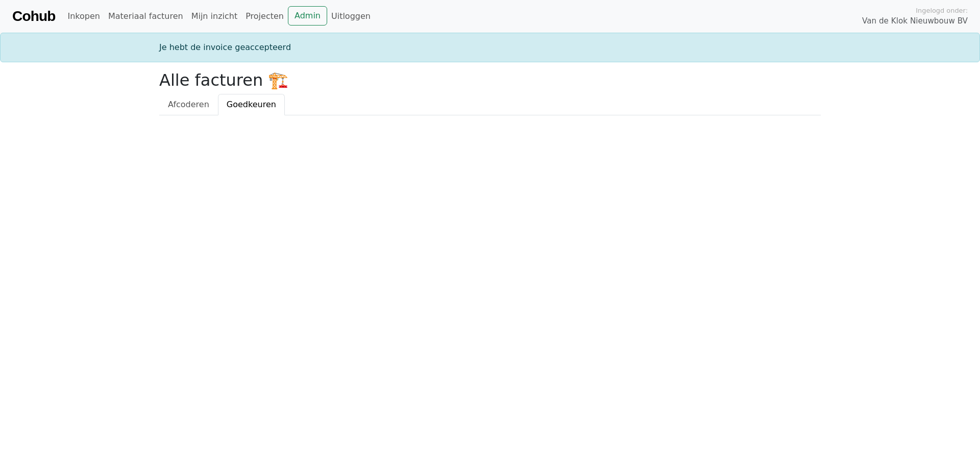  I want to click on span: Van de Klok Nieuwbouw BV, so click(914, 21).